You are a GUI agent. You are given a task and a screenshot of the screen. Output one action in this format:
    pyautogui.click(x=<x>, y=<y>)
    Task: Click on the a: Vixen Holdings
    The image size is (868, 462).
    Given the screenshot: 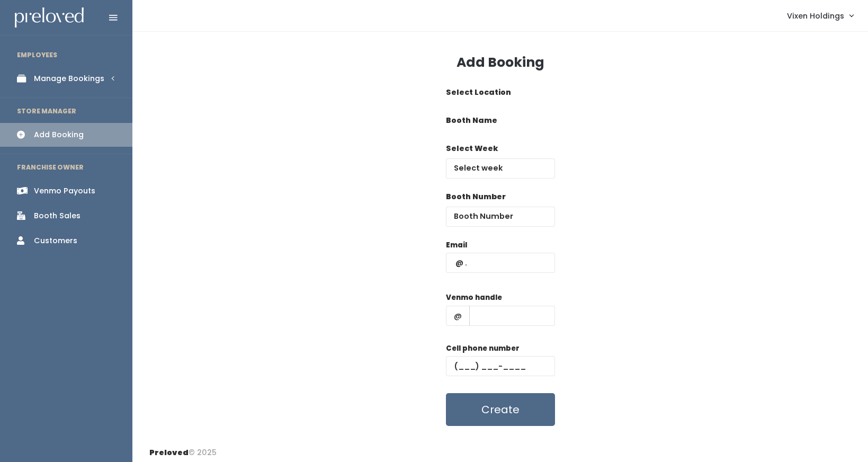 What is the action you would take?
    pyautogui.click(x=820, y=16)
    